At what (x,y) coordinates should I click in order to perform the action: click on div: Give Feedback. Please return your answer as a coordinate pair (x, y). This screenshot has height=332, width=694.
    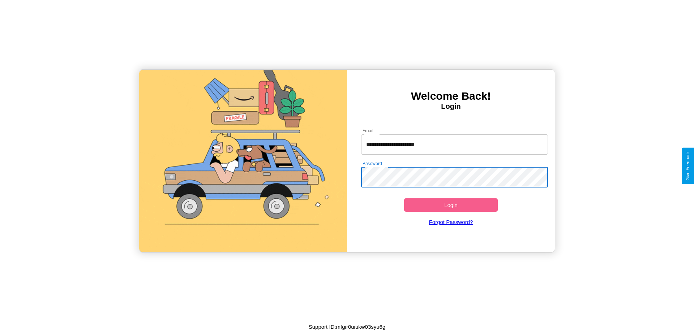
    Looking at the image, I should click on (687, 166).